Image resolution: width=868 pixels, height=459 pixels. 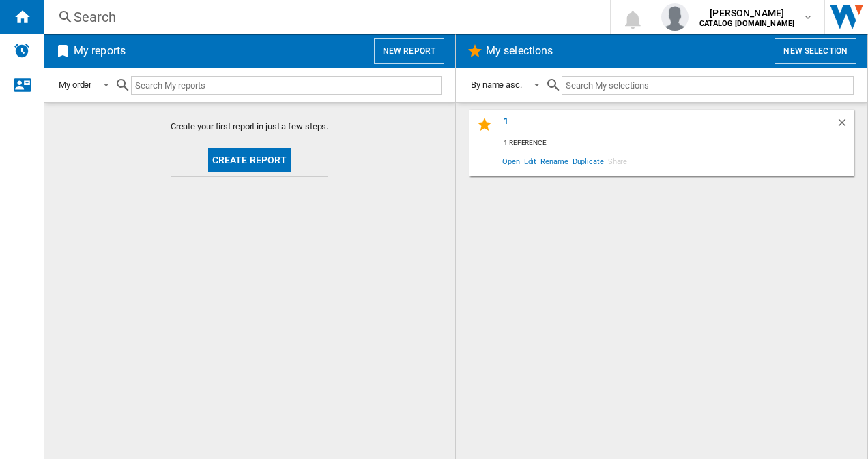 What do you see at coordinates (815, 51) in the screenshot?
I see `button: New selection` at bounding box center [815, 51].